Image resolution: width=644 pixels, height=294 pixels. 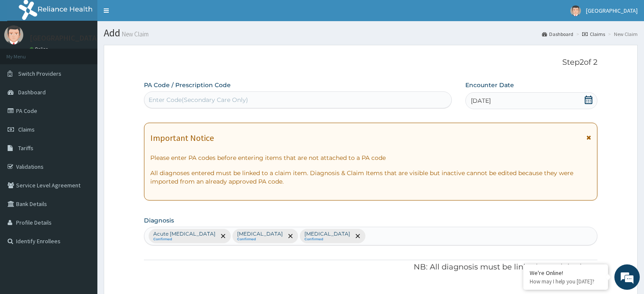 I want to click on h1: Add, so click(x=370, y=33).